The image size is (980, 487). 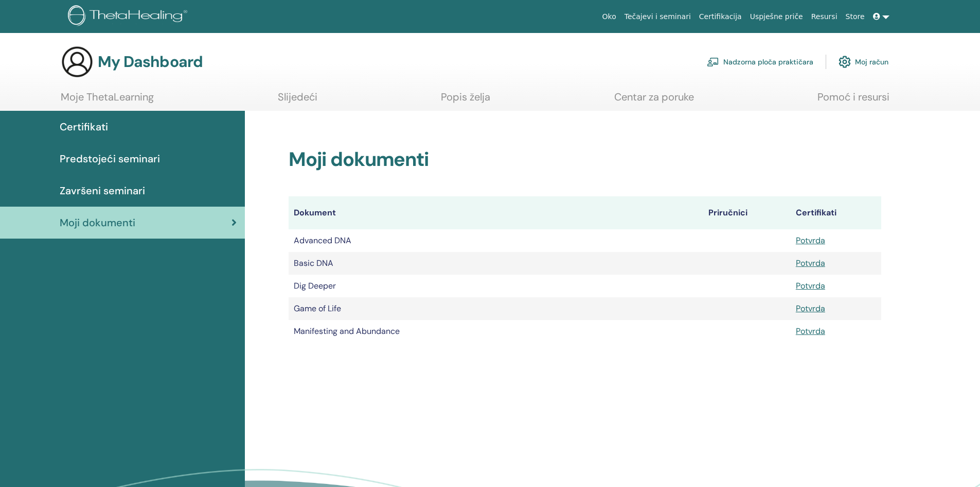 What do you see at coordinates (97, 223) in the screenshot?
I see `span: Moji dokumenti` at bounding box center [97, 223].